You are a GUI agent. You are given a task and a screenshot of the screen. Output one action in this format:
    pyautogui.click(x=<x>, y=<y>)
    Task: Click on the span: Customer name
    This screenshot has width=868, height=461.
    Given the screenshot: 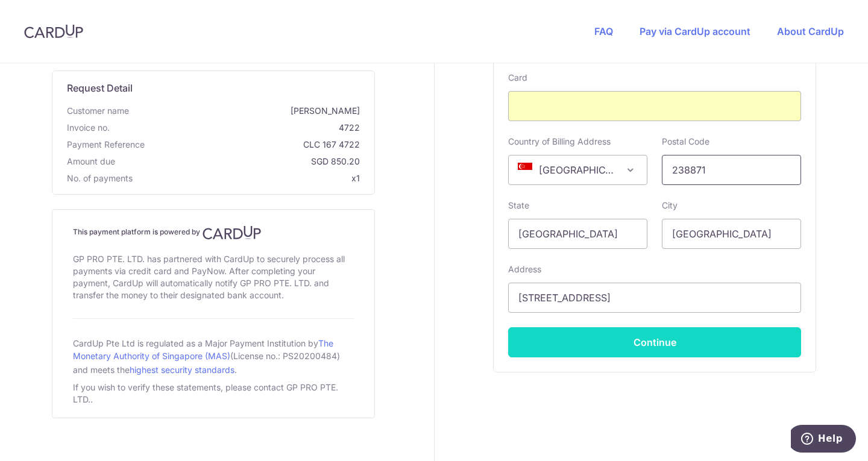 What is the action you would take?
    pyautogui.click(x=98, y=111)
    